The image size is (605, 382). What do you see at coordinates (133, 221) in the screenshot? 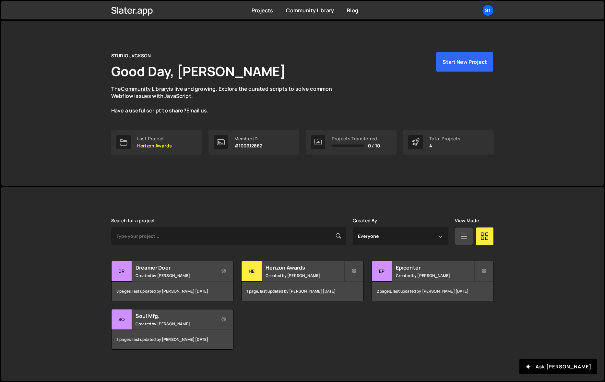
I see `label: Search for a project` at bounding box center [133, 221].